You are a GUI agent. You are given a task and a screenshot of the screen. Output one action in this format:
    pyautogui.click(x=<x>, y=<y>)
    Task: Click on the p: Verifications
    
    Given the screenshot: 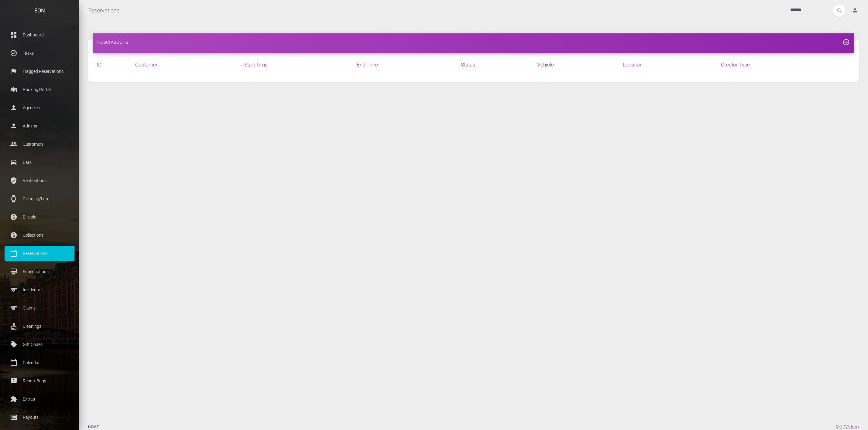 What is the action you would take?
    pyautogui.click(x=40, y=180)
    